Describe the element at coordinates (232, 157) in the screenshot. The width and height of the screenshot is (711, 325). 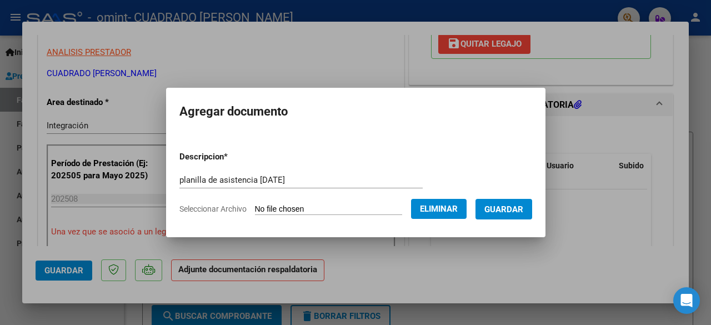
I see `p: Descripcion` at that location.